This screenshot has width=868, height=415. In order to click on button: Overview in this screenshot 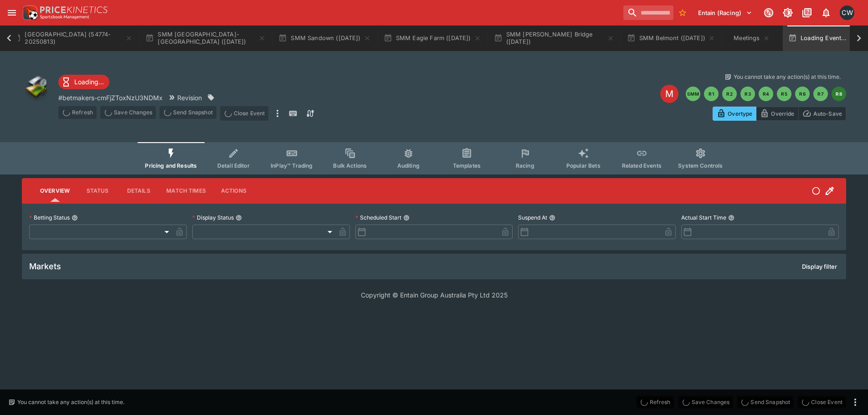, I will do `click(54, 191)`.